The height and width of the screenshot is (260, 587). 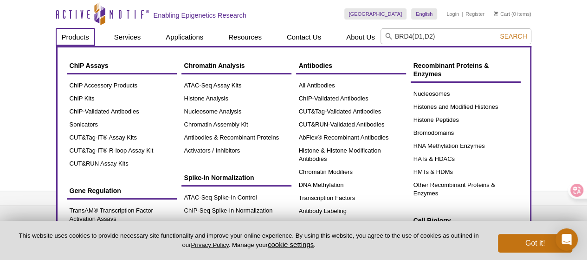 I want to click on span: Search, so click(x=514, y=36).